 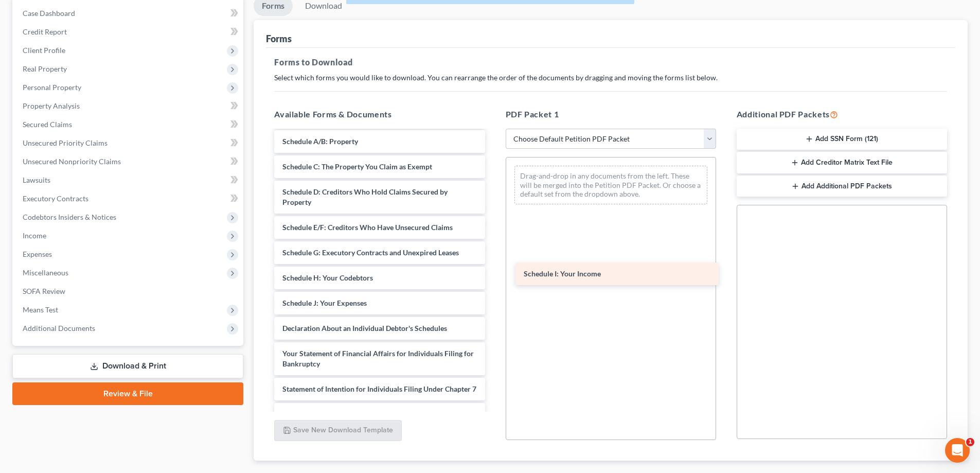 I want to click on span: SOFA Review, so click(x=44, y=291).